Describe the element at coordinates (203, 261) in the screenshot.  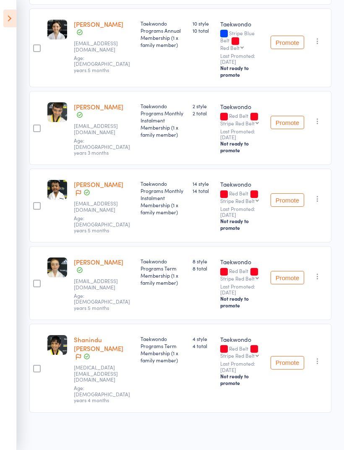
I see `span: 8 style` at that location.